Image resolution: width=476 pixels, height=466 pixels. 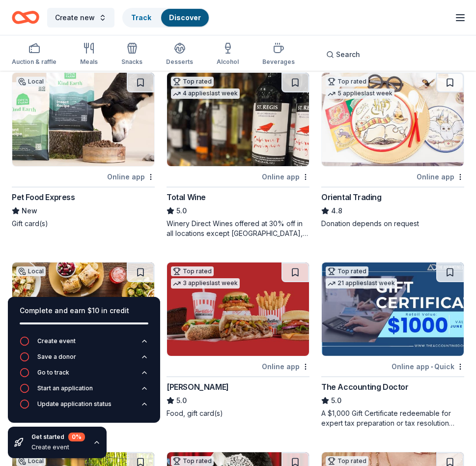 I want to click on span: Create new, so click(x=75, y=18).